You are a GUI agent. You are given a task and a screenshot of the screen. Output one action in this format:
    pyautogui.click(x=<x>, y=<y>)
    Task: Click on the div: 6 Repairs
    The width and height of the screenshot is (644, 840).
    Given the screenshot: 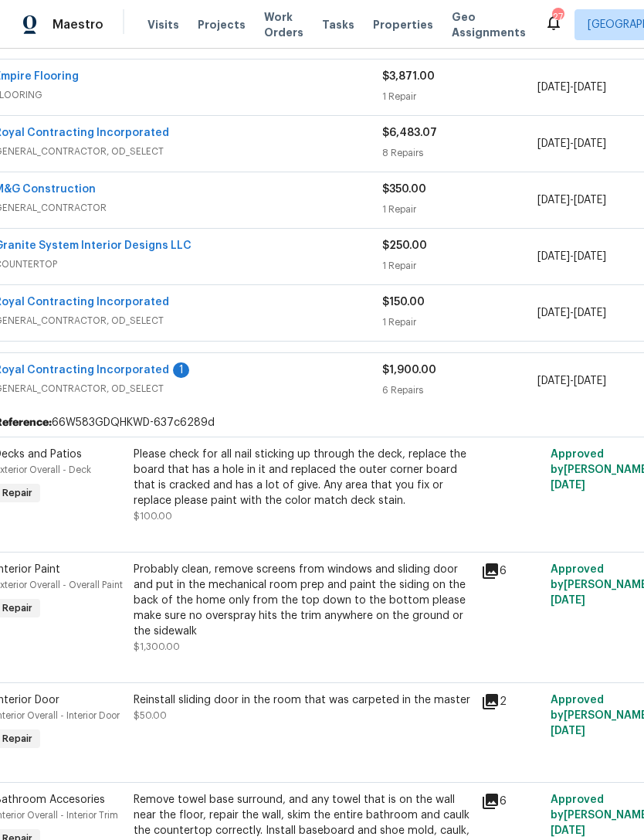 What is the action you would take?
    pyautogui.click(x=459, y=390)
    